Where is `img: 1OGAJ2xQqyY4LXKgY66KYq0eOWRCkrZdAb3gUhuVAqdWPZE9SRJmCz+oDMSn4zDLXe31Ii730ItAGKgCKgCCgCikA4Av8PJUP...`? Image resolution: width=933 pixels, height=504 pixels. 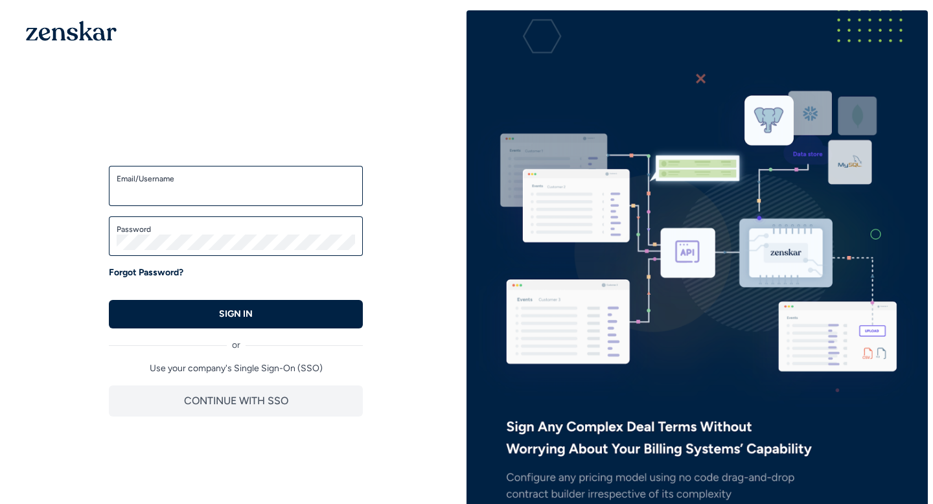
img: 1OGAJ2xQqyY4LXKgY66KYq0eOWRCkrZdAb3gUhuVAqdWPZE9SRJmCz+oDMSn4zDLXe31Ii730ItAGKgCKgCCgCikA4Av8PJUP... is located at coordinates (71, 30).